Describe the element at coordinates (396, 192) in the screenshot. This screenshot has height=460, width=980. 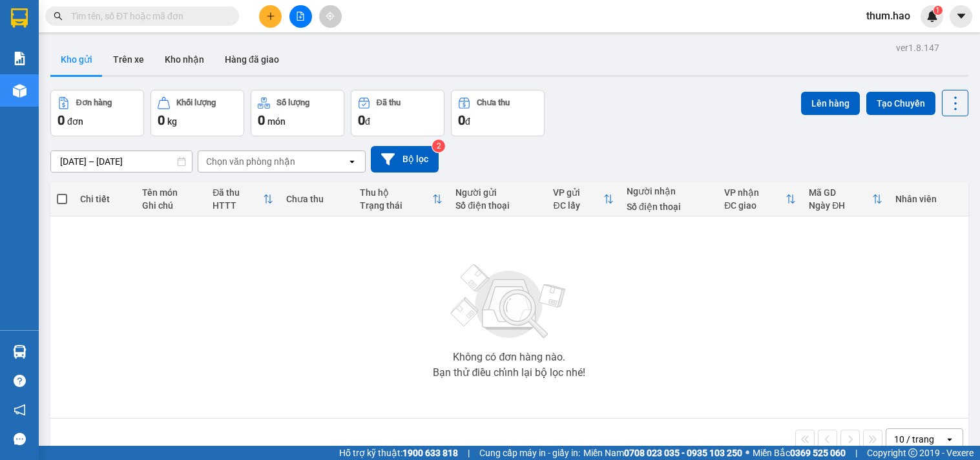
I see `div: Thu hộ` at that location.